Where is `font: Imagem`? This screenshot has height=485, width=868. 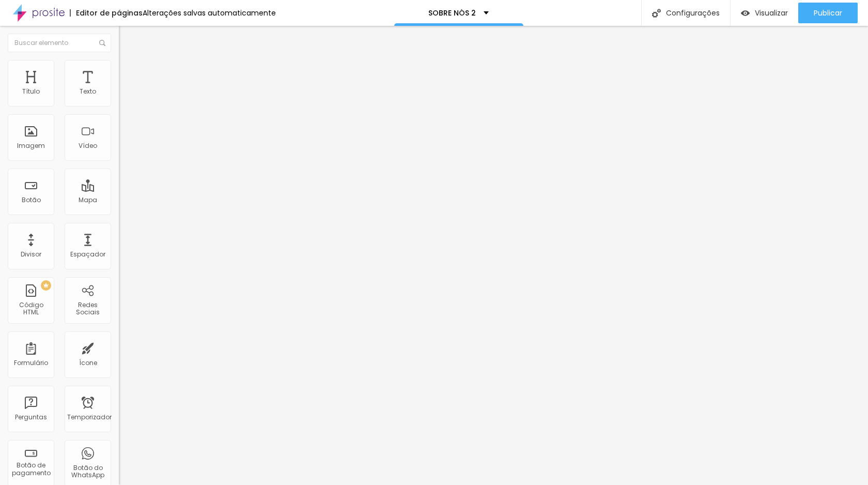 font: Imagem is located at coordinates (31, 145).